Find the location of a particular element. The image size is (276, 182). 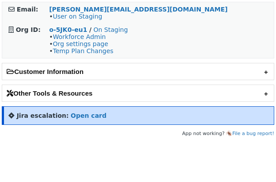

strong: Open card is located at coordinates (88, 115).